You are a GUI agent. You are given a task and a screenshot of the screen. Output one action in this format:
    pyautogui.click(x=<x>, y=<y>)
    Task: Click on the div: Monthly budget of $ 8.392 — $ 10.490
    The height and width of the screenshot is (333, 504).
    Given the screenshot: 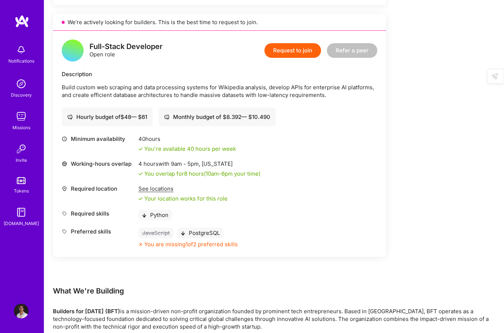 What is the action you would take?
    pyautogui.click(x=217, y=117)
    